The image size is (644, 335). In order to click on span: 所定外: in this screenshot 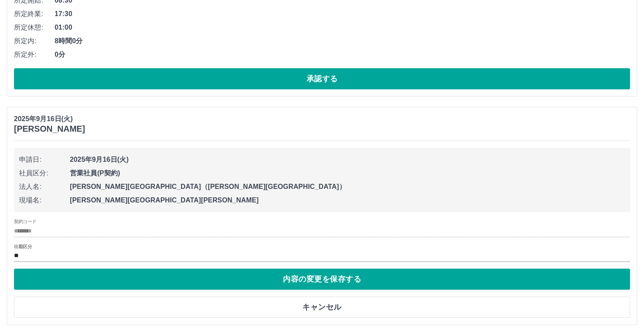, I will do `click(34, 55)`.